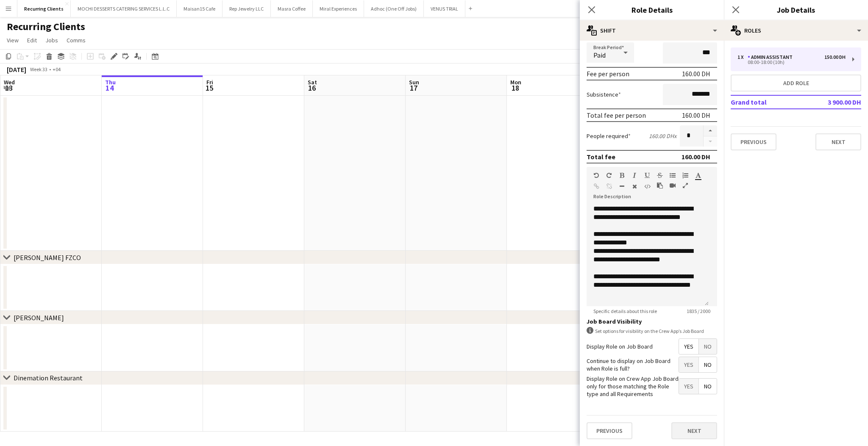 This screenshot has width=868, height=446. Describe the element at coordinates (609, 136) in the screenshot. I see `label: People required` at that location.